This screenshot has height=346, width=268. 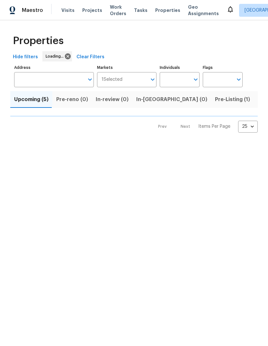 I want to click on span: Projects, so click(x=92, y=10).